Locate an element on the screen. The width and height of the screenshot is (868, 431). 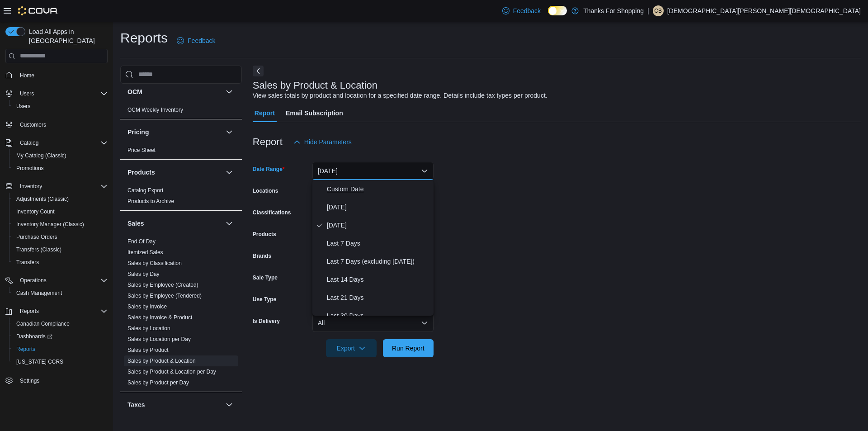
button: OCM is located at coordinates (175, 92).